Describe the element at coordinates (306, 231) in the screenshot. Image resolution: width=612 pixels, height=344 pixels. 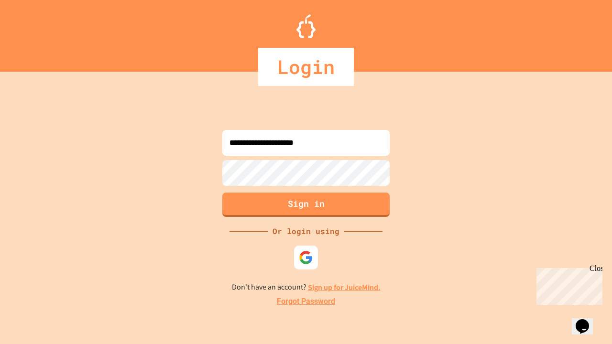
I see `div: Or login using` at that location.